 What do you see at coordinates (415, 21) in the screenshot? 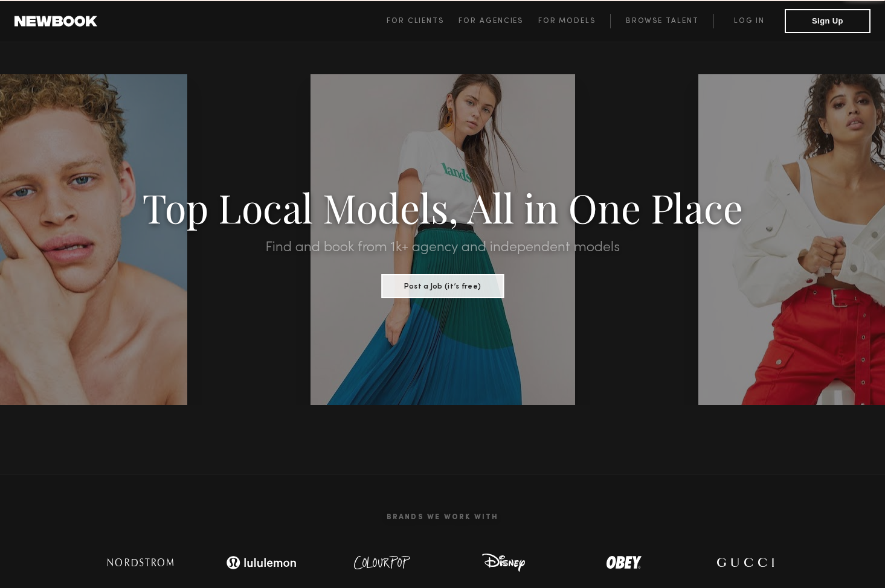
I see `span: For Clients` at bounding box center [415, 21].